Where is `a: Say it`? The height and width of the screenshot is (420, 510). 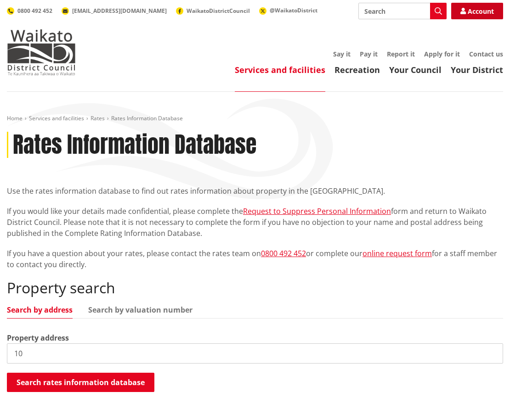
a: Say it is located at coordinates (342, 54).